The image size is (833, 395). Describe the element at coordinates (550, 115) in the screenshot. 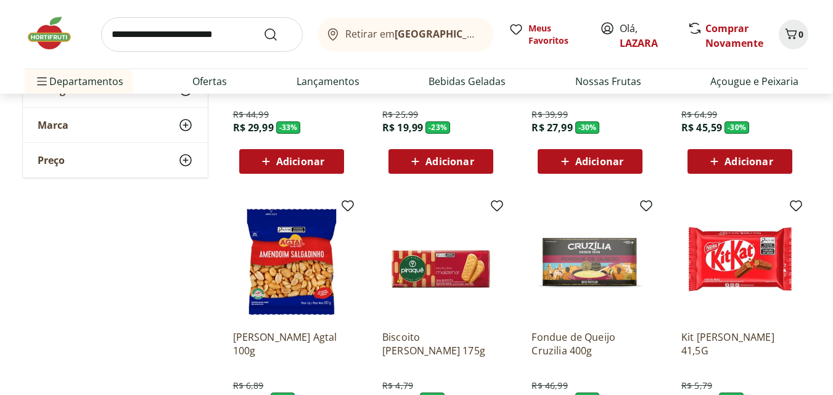

I see `span: R$ 39,99` at that location.